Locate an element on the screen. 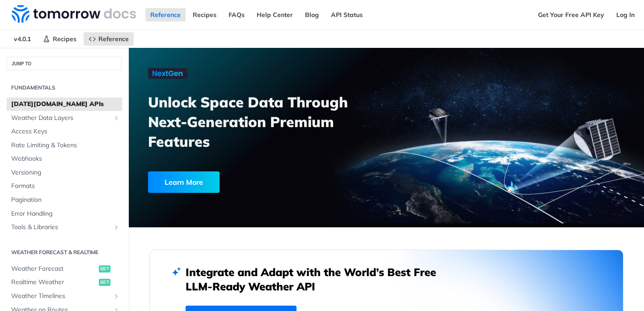 This screenshot has height=311, width=644. h3: Unlock Space Data Through Next-Generation Premium Features is located at coordinates (272, 122).